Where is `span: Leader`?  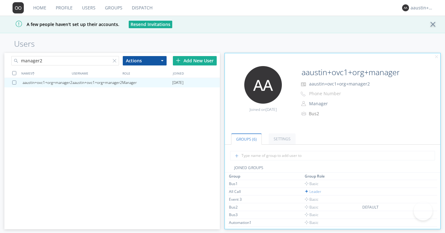
span: Leader is located at coordinates (313, 191).